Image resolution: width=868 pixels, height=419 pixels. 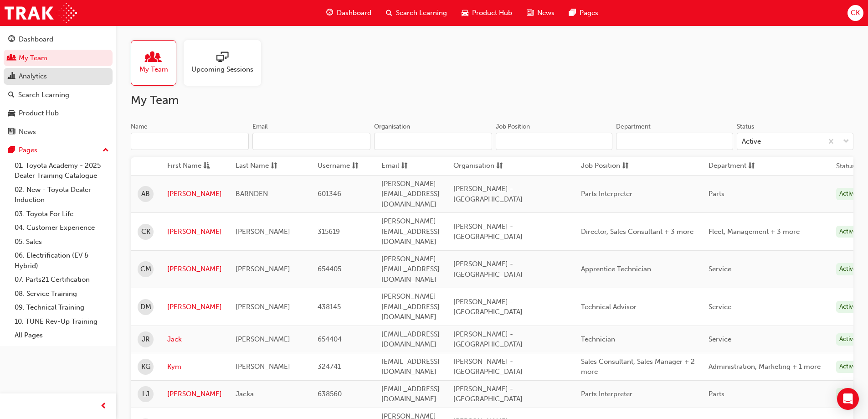 I want to click on span: Search Learning, so click(x=422, y=13).